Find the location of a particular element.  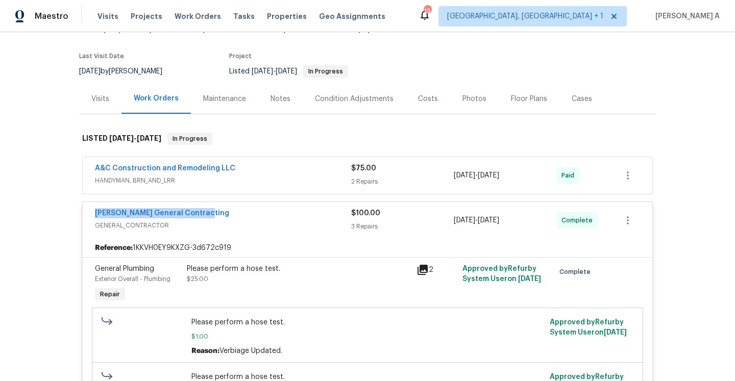

span: General Plumbing is located at coordinates (125, 269).